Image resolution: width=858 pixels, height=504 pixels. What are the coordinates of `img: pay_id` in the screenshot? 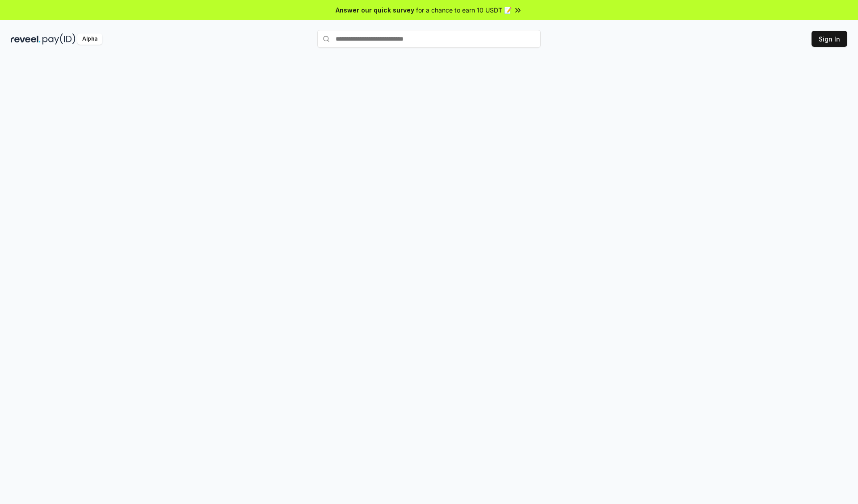 It's located at (59, 39).